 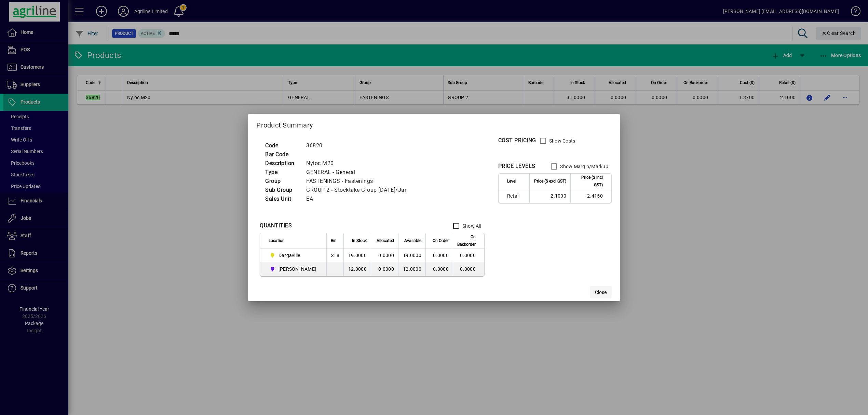 What do you see at coordinates (550, 196) in the screenshot?
I see `td: 2.1000` at bounding box center [550, 196].